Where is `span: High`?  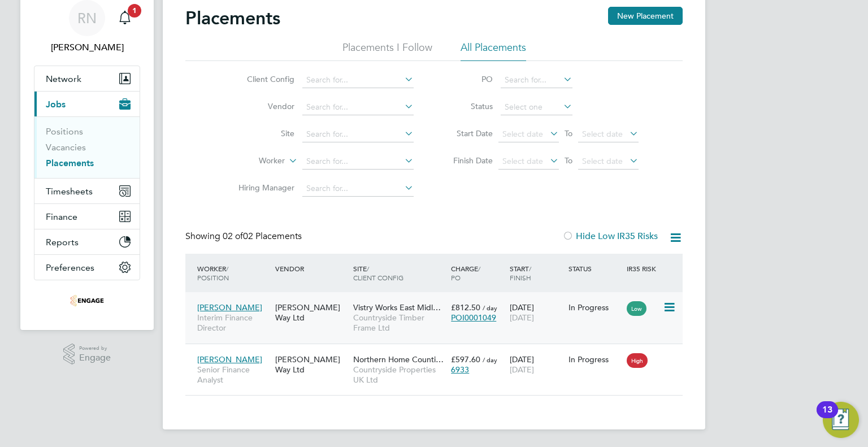
span: High is located at coordinates (637, 360).